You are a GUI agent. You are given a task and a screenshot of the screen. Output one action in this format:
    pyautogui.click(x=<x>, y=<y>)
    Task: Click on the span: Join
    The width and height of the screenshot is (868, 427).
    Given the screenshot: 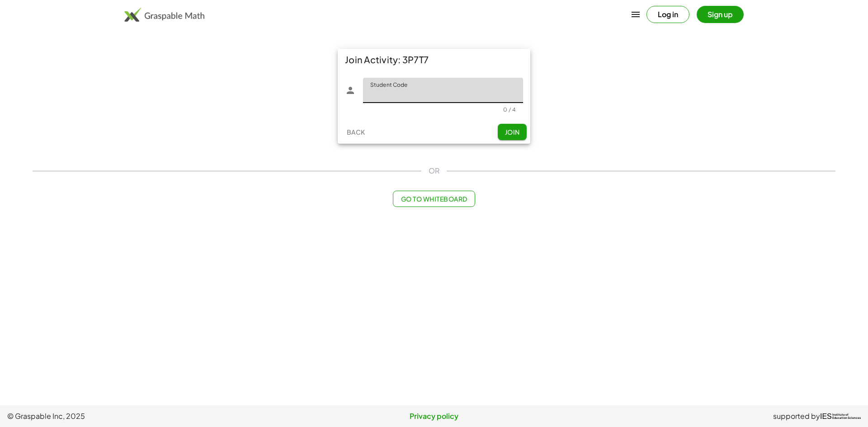 What is the action you would take?
    pyautogui.click(x=511, y=132)
    